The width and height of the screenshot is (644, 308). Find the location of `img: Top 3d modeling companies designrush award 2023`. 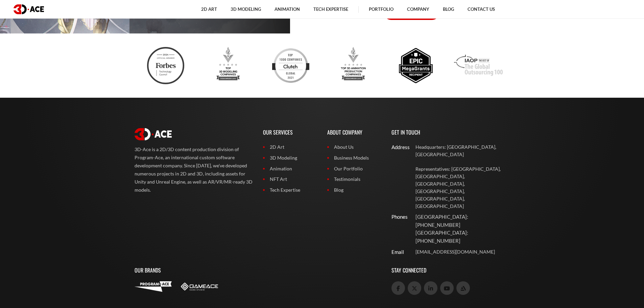

img: Top 3d modeling companies designrush award 2023 is located at coordinates (228, 66).